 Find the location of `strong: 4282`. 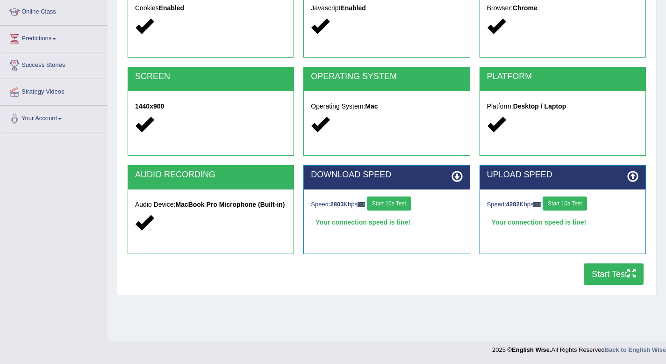

strong: 4282 is located at coordinates (513, 204).